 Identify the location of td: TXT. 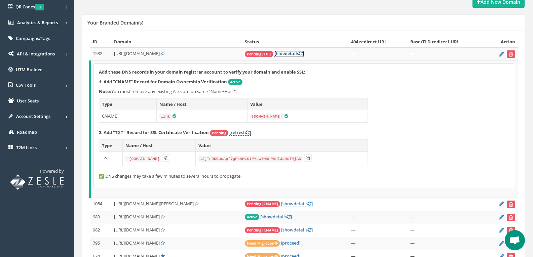
(111, 159).